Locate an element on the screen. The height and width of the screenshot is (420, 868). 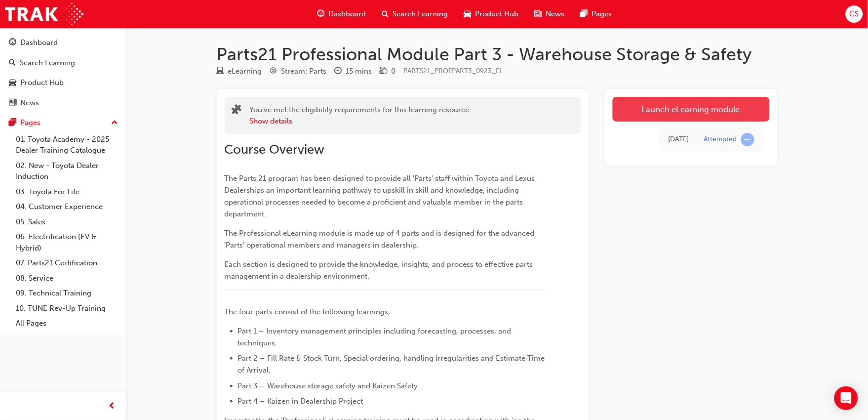
span: target-icon is located at coordinates (273, 72).